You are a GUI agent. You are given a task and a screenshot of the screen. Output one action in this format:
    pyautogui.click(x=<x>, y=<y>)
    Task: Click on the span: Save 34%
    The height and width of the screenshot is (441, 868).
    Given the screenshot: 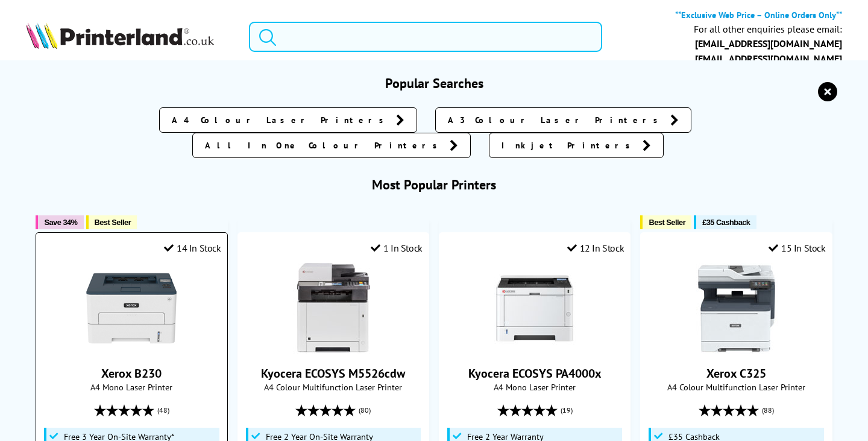 What is the action you would take?
    pyautogui.click(x=60, y=222)
    